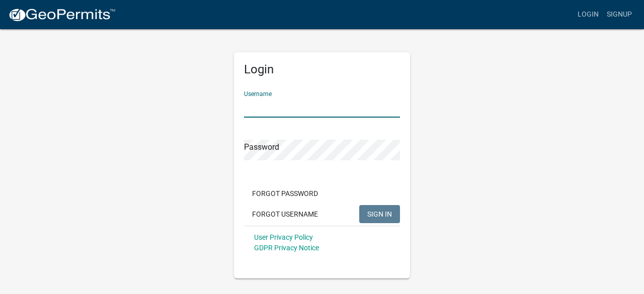 The width and height of the screenshot is (644, 294). Describe the element at coordinates (322, 69) in the screenshot. I see `h5: Login` at that location.